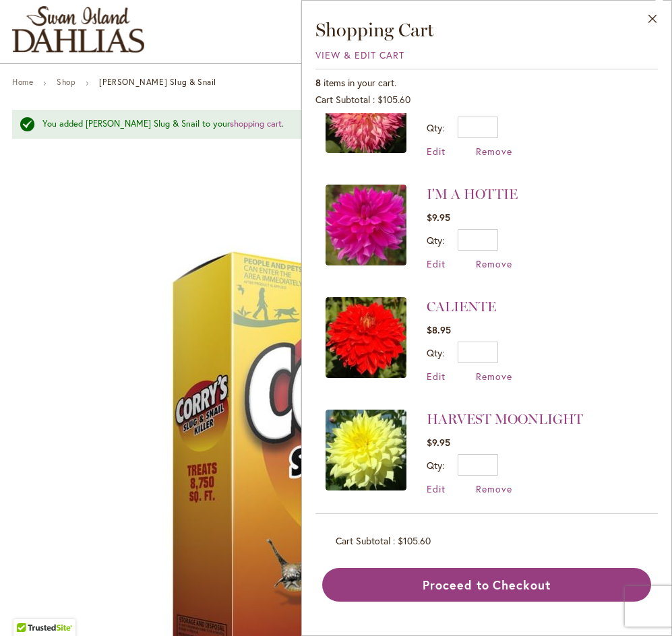  Describe the element at coordinates (256, 123) in the screenshot. I see `a: shopping cart` at that location.